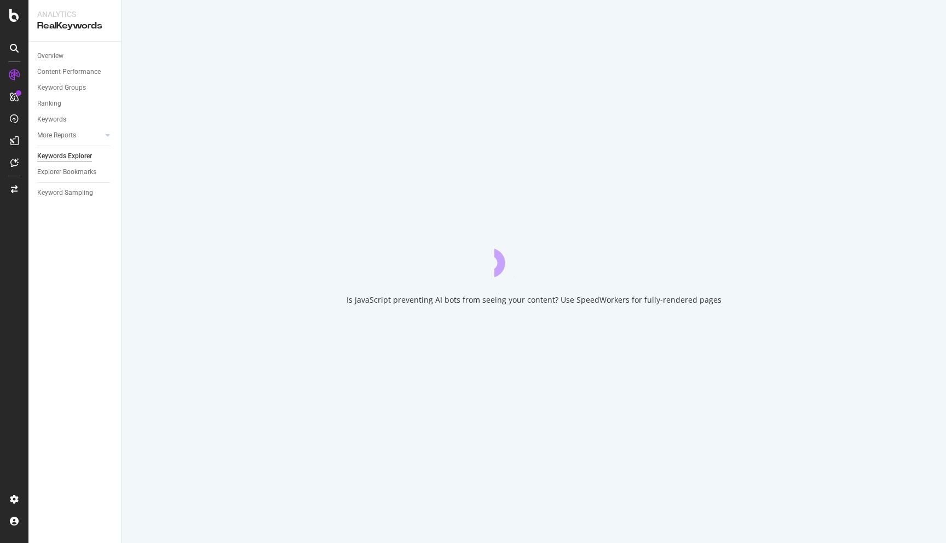 This screenshot has height=543, width=946. I want to click on a: Keyword Sampling, so click(75, 193).